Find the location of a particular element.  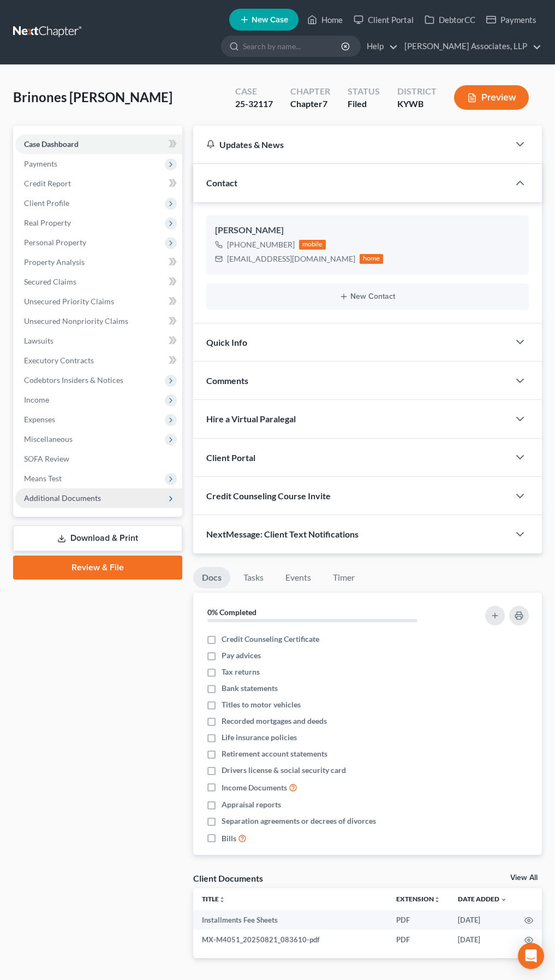

a: Payments is located at coordinates (512, 20).